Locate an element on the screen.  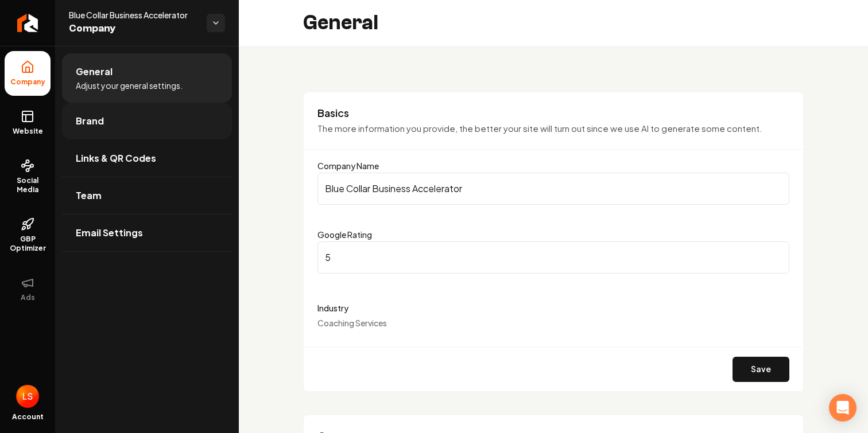
span: Team is located at coordinates (88, 196).